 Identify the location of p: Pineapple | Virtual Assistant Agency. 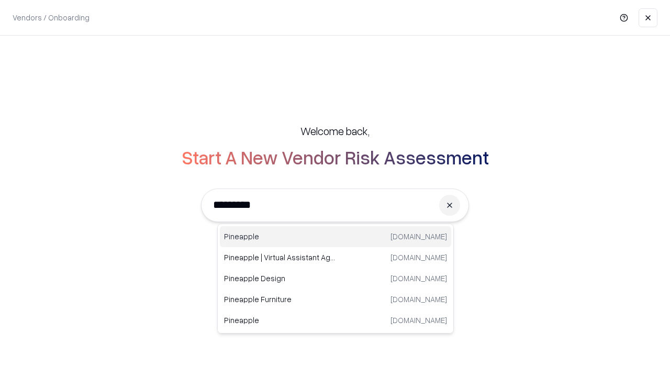
(280, 257).